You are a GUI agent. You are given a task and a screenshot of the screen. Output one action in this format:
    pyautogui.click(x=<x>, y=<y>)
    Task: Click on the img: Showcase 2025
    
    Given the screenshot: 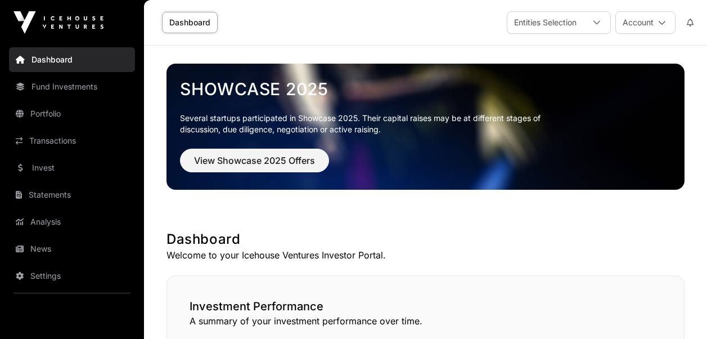 What is the action you would take?
    pyautogui.click(x=425, y=127)
    